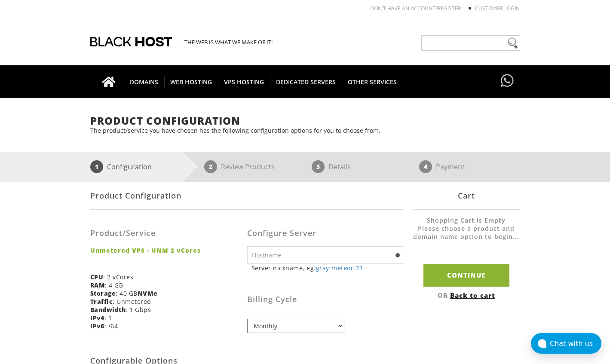 The width and height of the screenshot is (610, 364). What do you see at coordinates (166, 250) in the screenshot?
I see `strong: Unmetered VPS - UNM 2 vCores` at bounding box center [166, 250].